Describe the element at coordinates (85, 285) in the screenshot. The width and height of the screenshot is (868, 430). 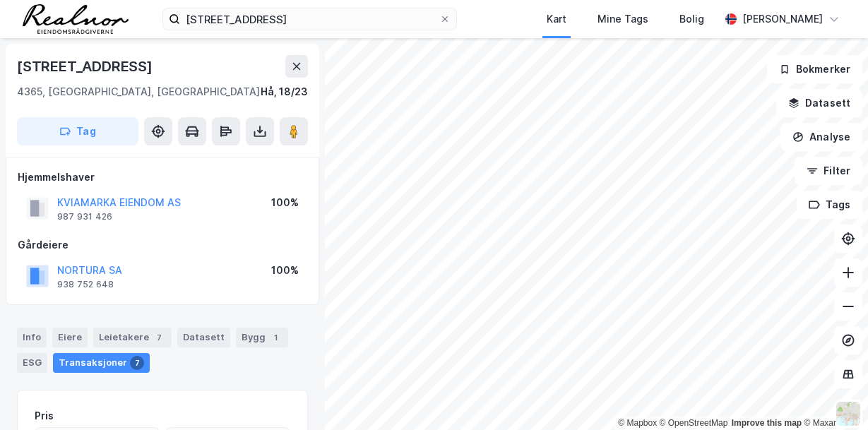
I see `div: 938 752 648` at that location.